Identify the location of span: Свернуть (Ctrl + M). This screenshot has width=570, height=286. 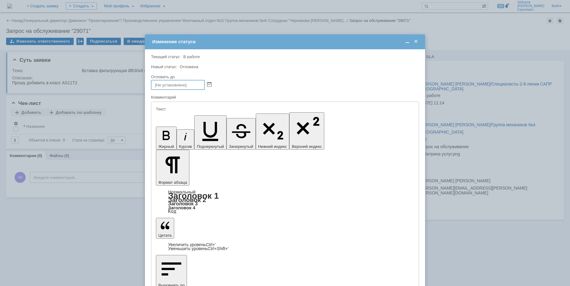
(408, 42).